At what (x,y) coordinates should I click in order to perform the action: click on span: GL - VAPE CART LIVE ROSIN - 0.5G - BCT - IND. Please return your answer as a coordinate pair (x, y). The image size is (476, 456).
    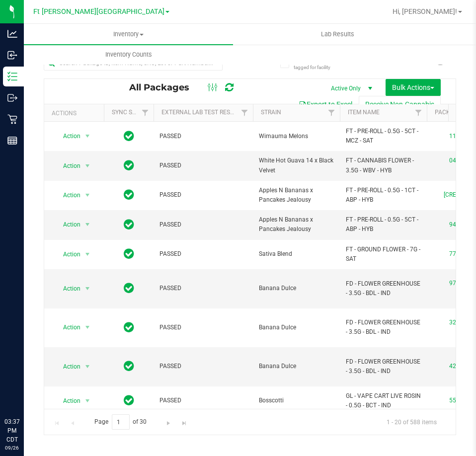
    Looking at the image, I should click on (383, 401).